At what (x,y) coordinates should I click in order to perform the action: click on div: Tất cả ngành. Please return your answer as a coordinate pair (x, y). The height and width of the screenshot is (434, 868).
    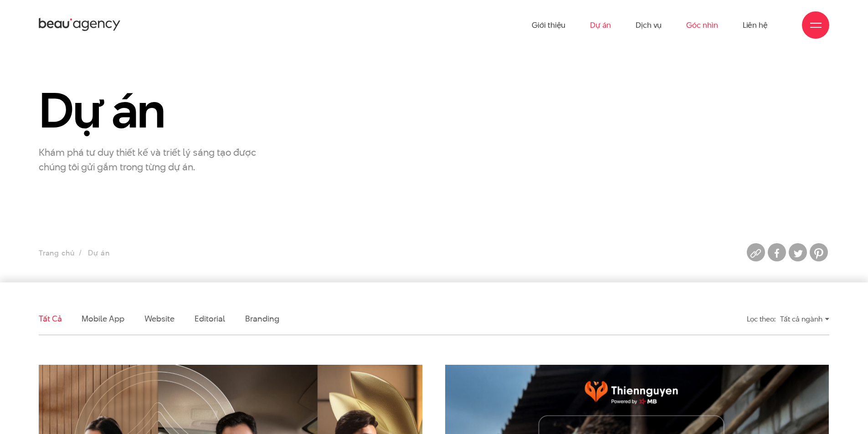
    Looking at the image, I should click on (805, 319).